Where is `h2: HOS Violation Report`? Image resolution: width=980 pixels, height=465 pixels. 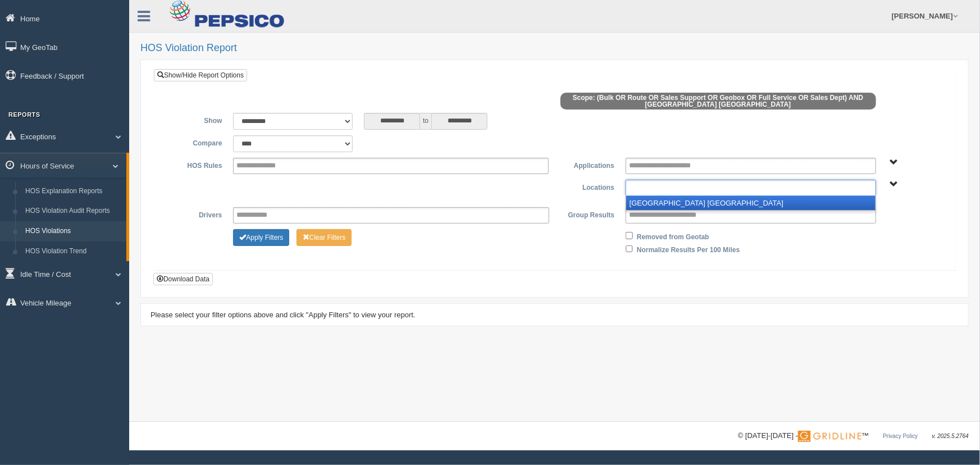
h2: HOS Violation Report is located at coordinates (555, 48).